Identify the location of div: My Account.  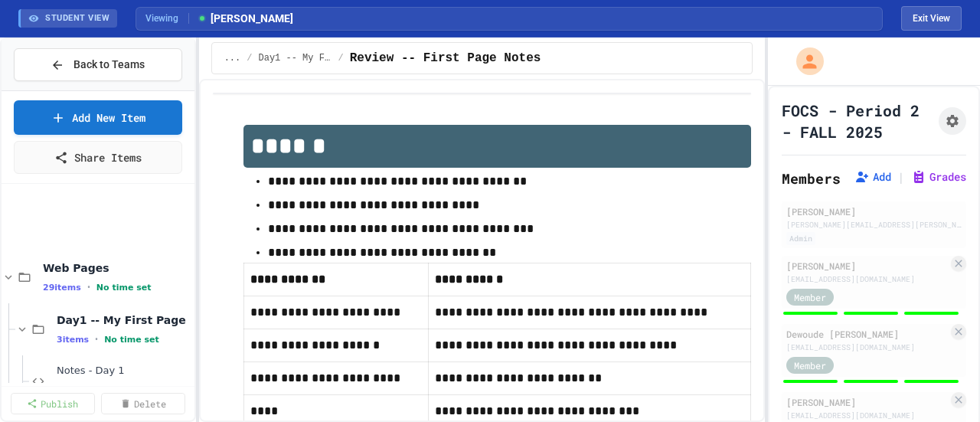
(803, 61).